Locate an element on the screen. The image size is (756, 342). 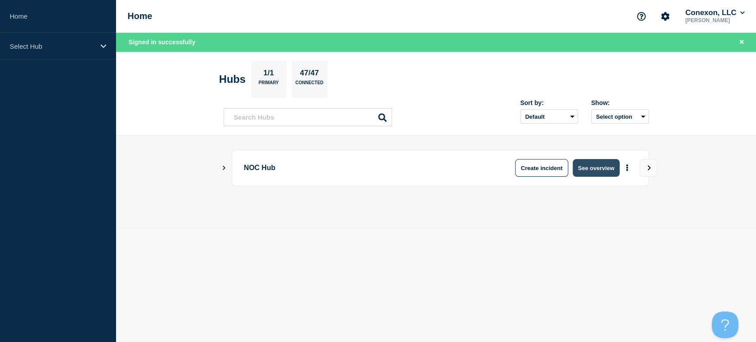
select: Sort by is located at coordinates (550, 117).